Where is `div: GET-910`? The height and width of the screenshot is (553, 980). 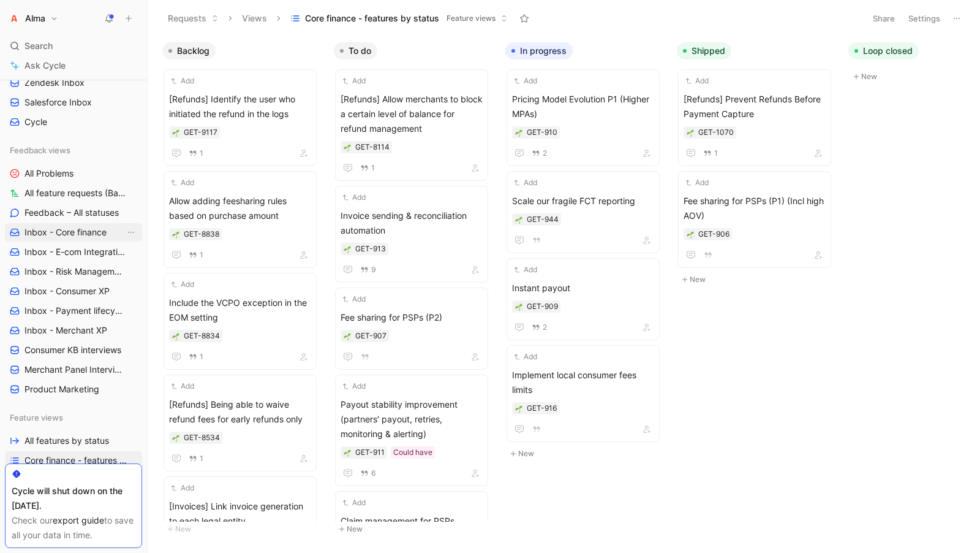
div: GET-910 is located at coordinates (542, 133).